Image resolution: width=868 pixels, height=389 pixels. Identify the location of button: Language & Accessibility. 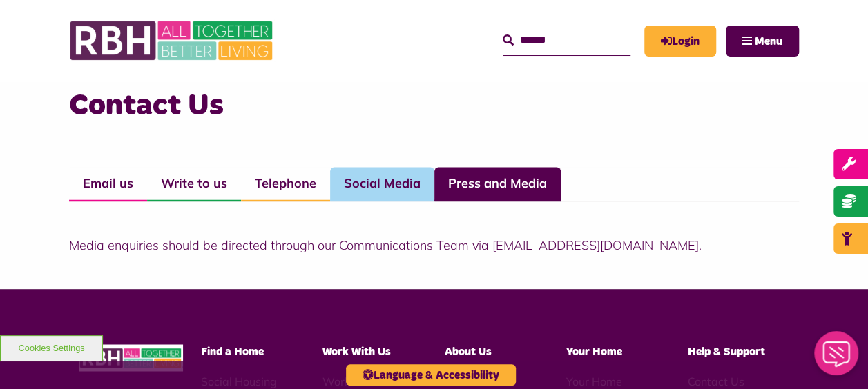
(431, 374).